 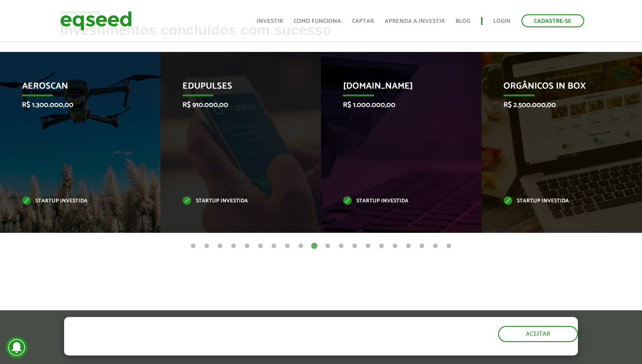 I want to click on a: Blog, so click(x=463, y=21).